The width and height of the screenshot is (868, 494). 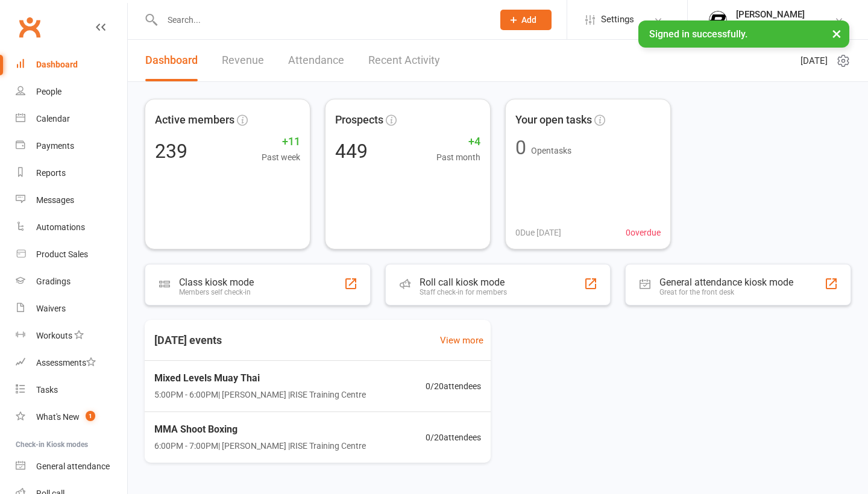 I want to click on div: Tasks, so click(x=47, y=390).